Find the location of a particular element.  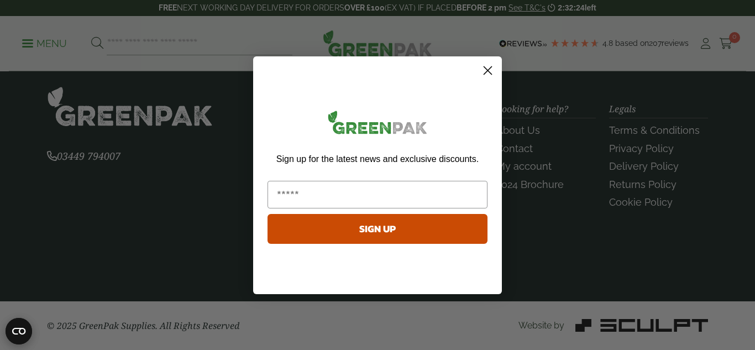

input: Email is located at coordinates (378, 195).